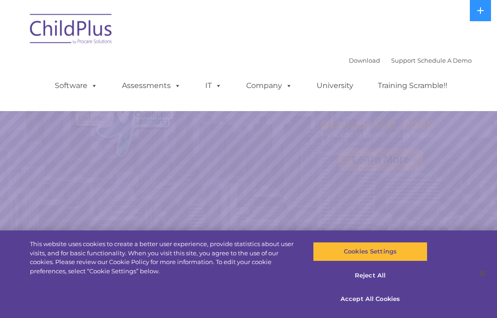 The height and width of the screenshot is (318, 497). Describe the element at coordinates (335, 86) in the screenshot. I see `a: University` at that location.